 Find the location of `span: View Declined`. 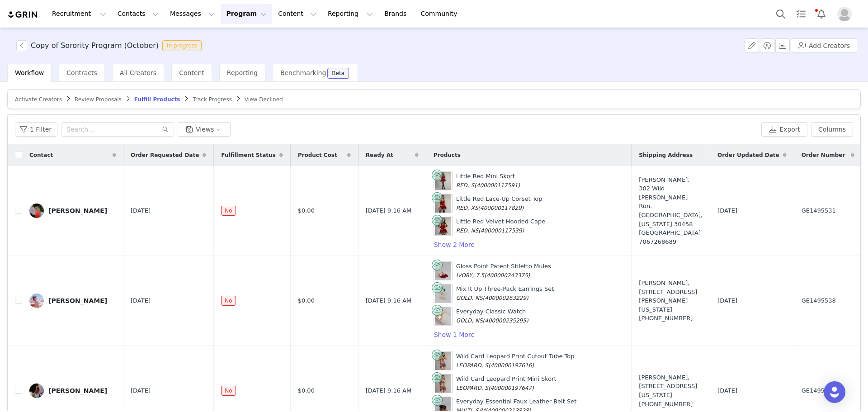

span: View Declined is located at coordinates (263, 99).